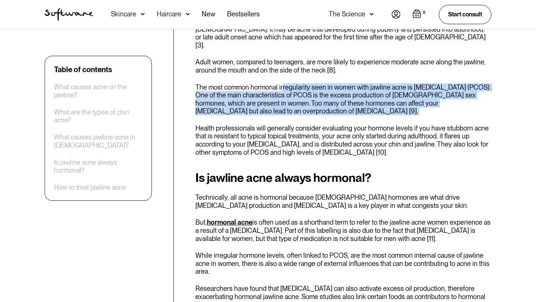 The height and width of the screenshot is (302, 536). Describe the element at coordinates (343, 66) in the screenshot. I see `p: Adult women, compared to teenagers, are more likely to experience moderate acne along the jawline...` at that location.